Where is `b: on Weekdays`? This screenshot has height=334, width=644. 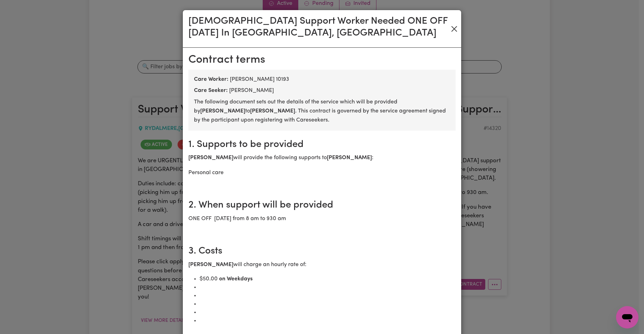 b: on Weekdays is located at coordinates (236, 279).